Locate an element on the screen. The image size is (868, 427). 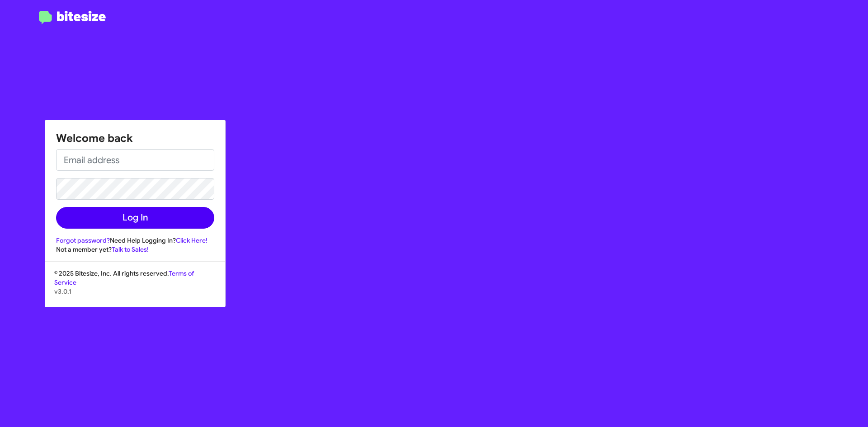
a: Forgot password? is located at coordinates (82, 241).